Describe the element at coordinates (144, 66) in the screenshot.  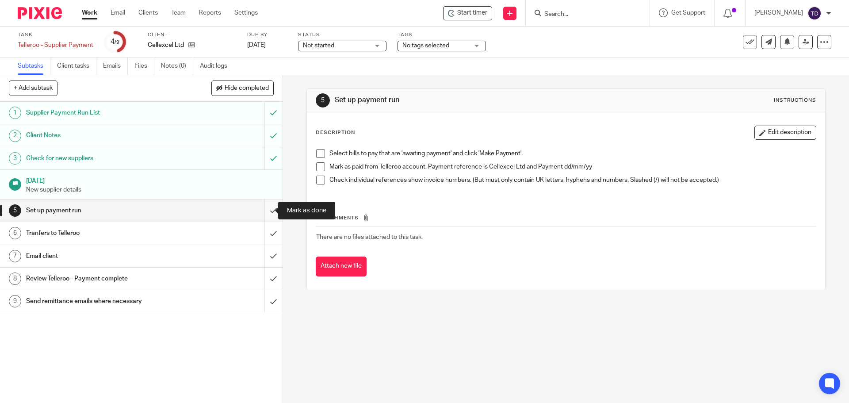
I see `a: Files` at that location.